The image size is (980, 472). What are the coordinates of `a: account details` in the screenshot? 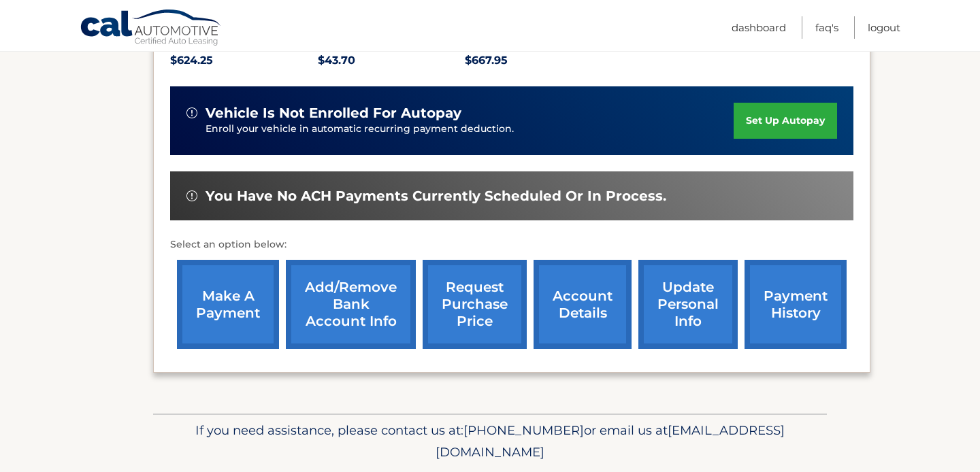 It's located at (583, 304).